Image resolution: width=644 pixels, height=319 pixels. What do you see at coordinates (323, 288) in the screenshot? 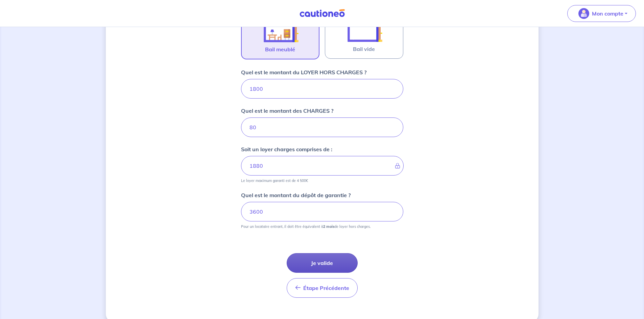
I see `button: Étape Précédente` at bounding box center [323, 288].